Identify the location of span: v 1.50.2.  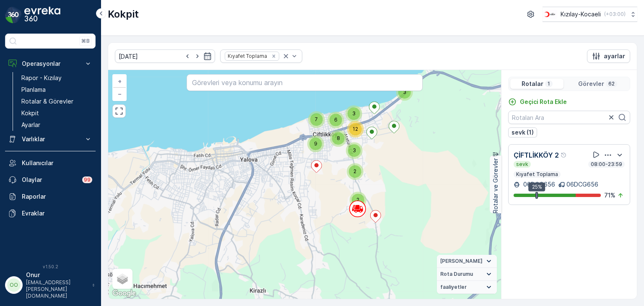
(50, 267).